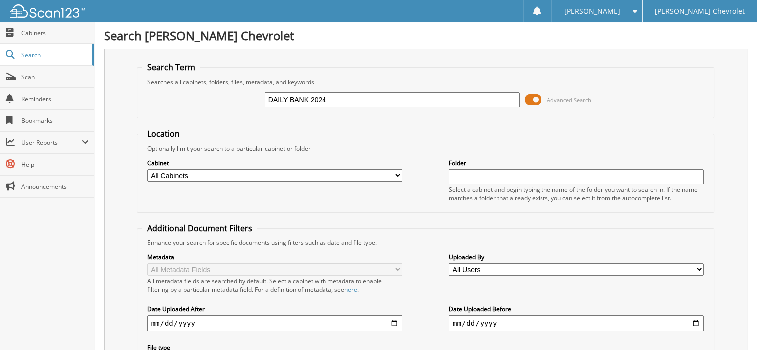  What do you see at coordinates (47, 11) in the screenshot?
I see `img: scan123-logo-white.svg` at bounding box center [47, 11].